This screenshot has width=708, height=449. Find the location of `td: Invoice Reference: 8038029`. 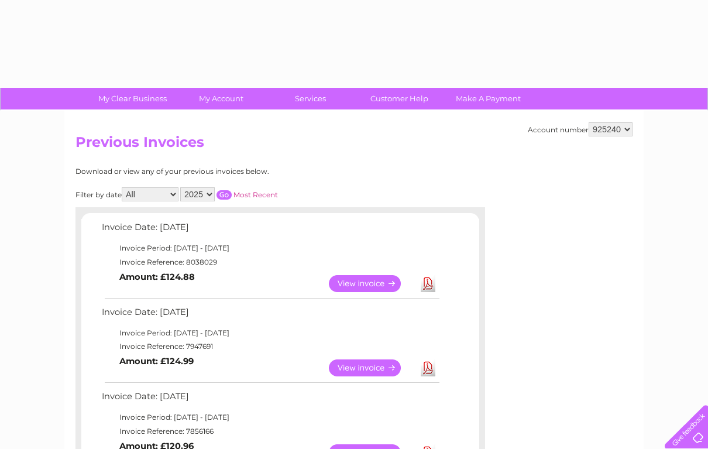

td: Invoice Reference: 8038029 is located at coordinates (270, 262).